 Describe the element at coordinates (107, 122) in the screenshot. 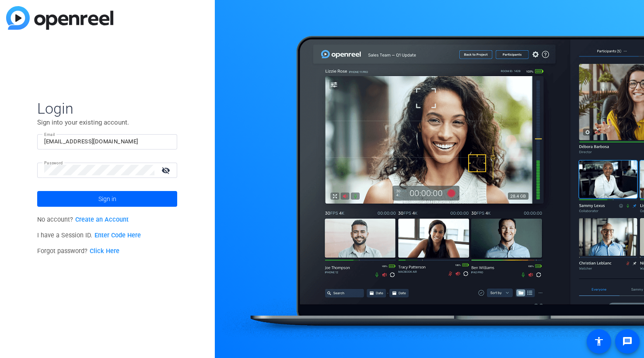

I see `p: Sign into your existing account.` at that location.